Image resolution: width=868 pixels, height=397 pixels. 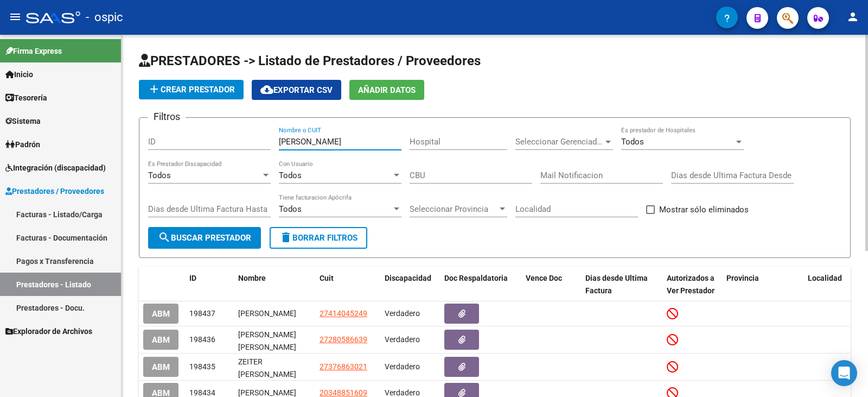 I want to click on span: Cuit, so click(x=327, y=278).